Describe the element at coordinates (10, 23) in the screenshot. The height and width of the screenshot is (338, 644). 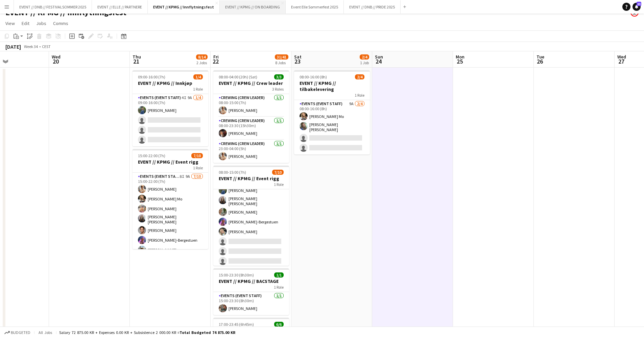
I see `a: View` at that location.